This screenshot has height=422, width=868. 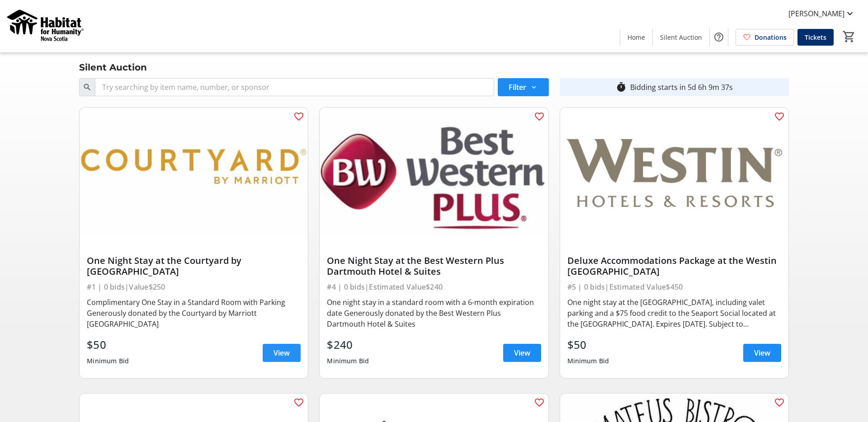 What do you see at coordinates (636, 37) in the screenshot?
I see `span: Home` at bounding box center [636, 37].